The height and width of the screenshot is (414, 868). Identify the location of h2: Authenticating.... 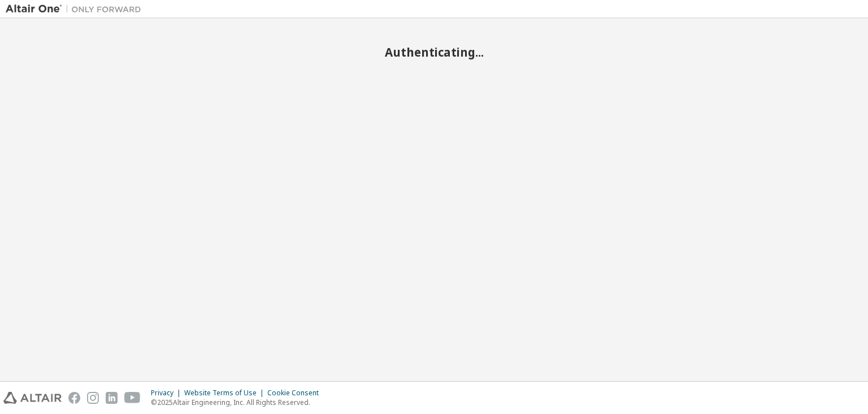
(434, 52).